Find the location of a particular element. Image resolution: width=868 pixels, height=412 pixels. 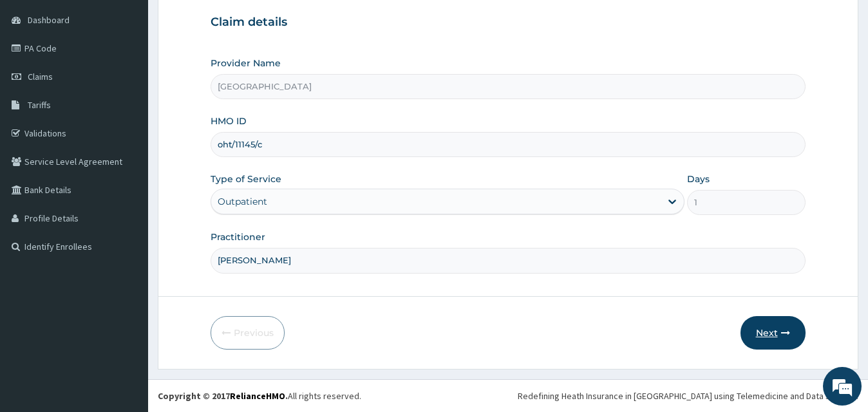

span: We're online! is located at coordinates (126, 188).